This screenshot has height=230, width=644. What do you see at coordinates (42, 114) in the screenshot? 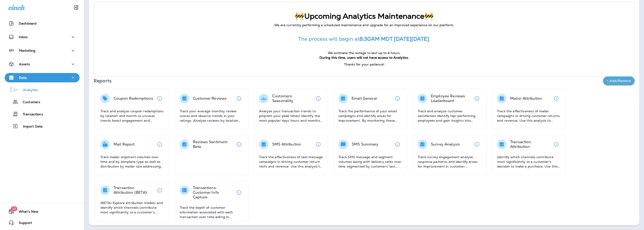
I see `button: Transactions` at bounding box center [42, 114].